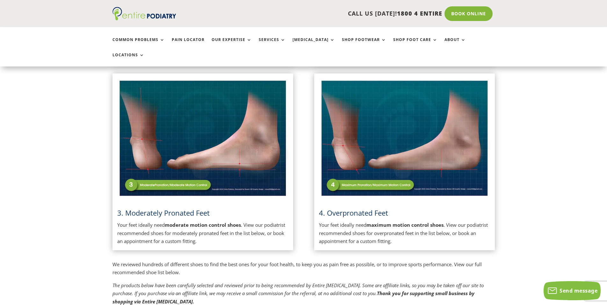 The height and width of the screenshot is (305, 607). What do you see at coordinates (298, 294) in the screenshot?
I see `em: The products below have been carefully selected and reviewed prior to being recommended by Entire...` at bounding box center [298, 294].